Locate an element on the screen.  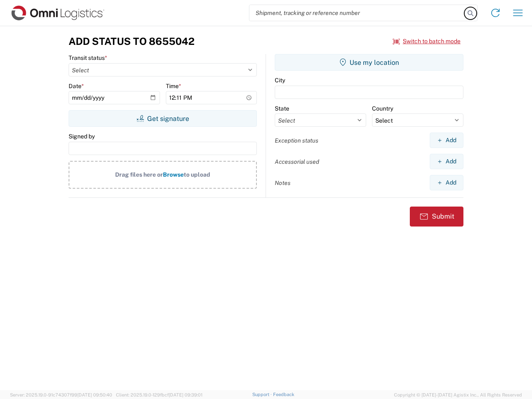
label: Accessorial used is located at coordinates (297, 162).